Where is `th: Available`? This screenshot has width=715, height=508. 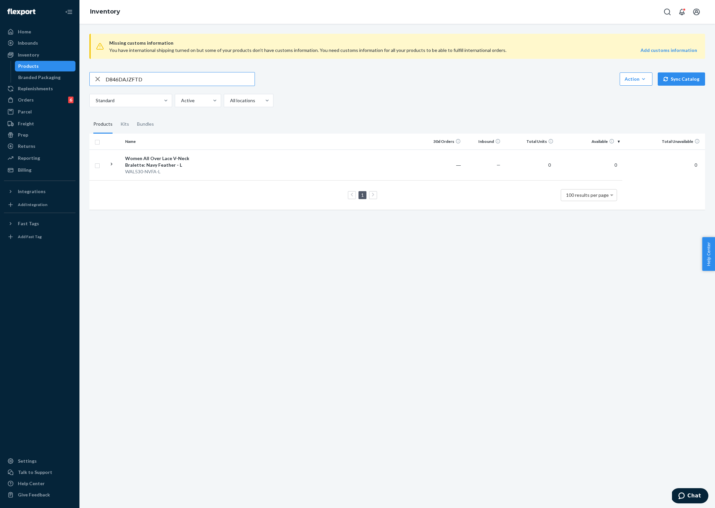
th: Available is located at coordinates (589, 142).